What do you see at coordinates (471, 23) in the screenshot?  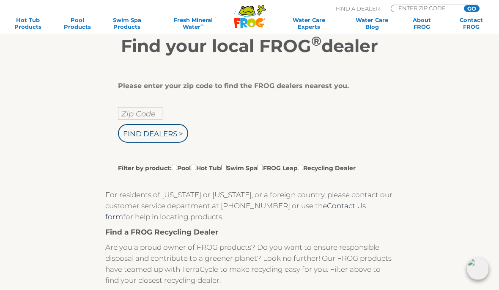 I see `a: ContactFROG` at bounding box center [471, 23].